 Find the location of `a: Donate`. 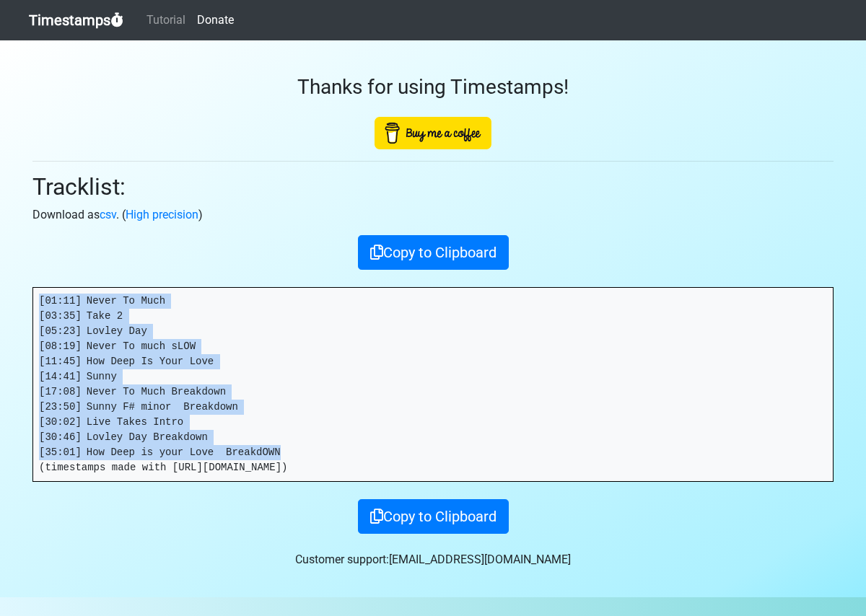

a: Donate is located at coordinates (215, 20).